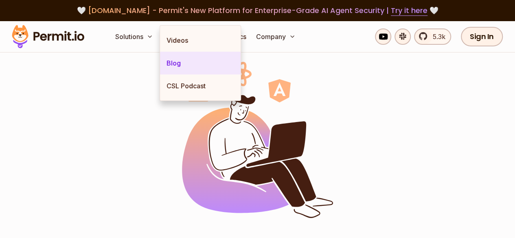  I want to click on a: Try it here, so click(409, 11).